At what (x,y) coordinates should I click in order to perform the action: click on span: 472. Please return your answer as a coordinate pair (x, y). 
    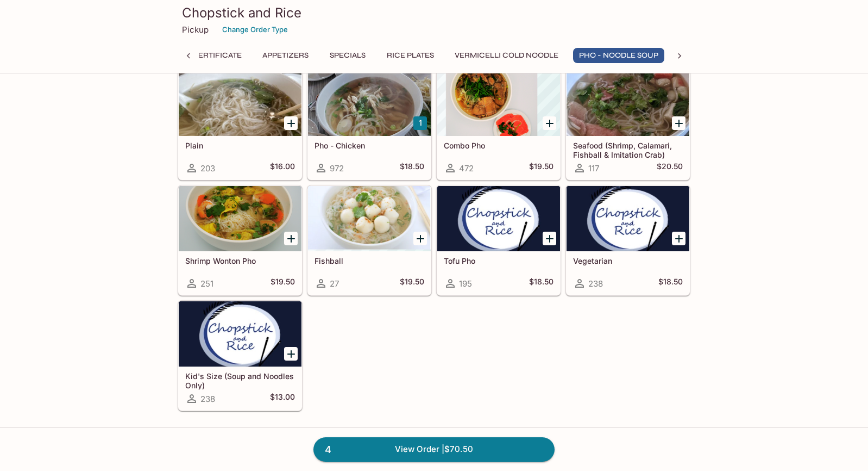
    Looking at the image, I should click on (466, 168).